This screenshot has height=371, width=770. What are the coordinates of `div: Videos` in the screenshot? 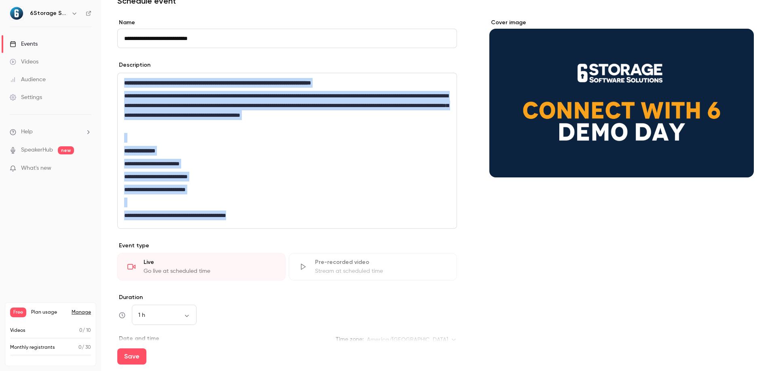 It's located at (24, 62).